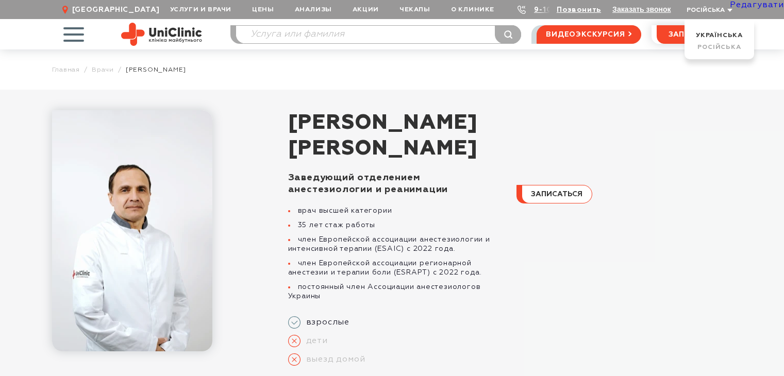 The image size is (784, 376). What do you see at coordinates (757, 5) in the screenshot?
I see `a: Редагувати` at bounding box center [757, 5].